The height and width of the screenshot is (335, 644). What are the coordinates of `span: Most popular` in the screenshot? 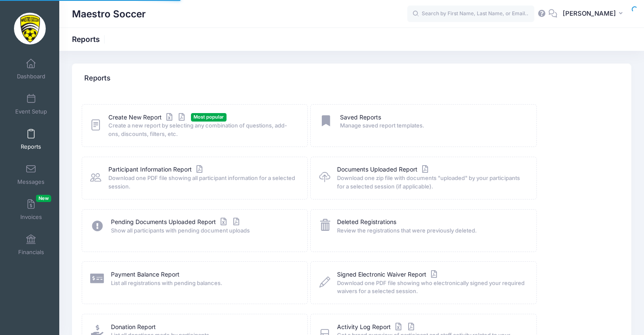 It's located at (209, 117).